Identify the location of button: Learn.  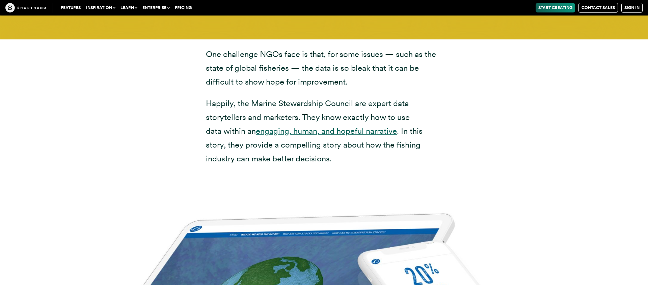
(129, 8).